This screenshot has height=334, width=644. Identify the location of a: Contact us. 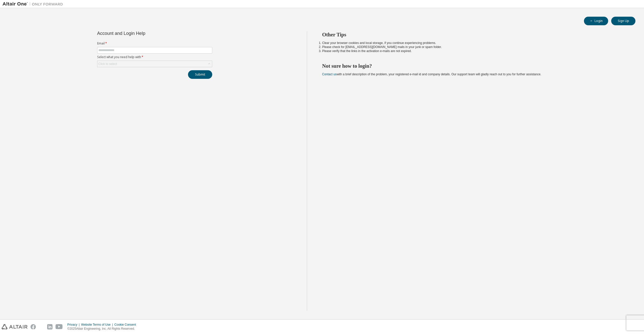
(330, 74).